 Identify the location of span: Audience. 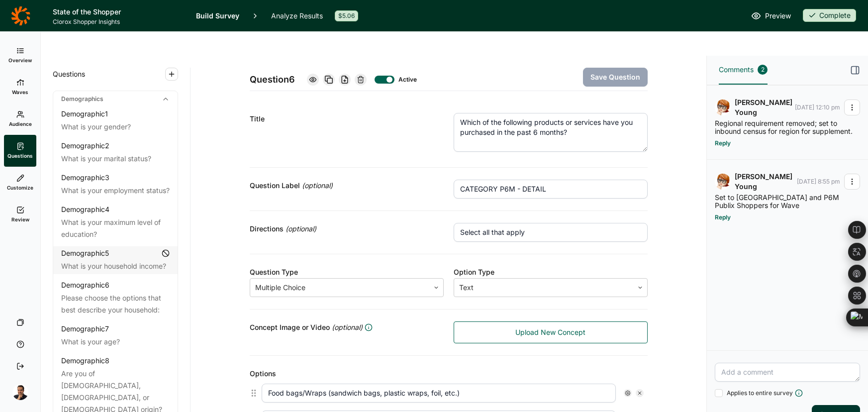
(20, 124).